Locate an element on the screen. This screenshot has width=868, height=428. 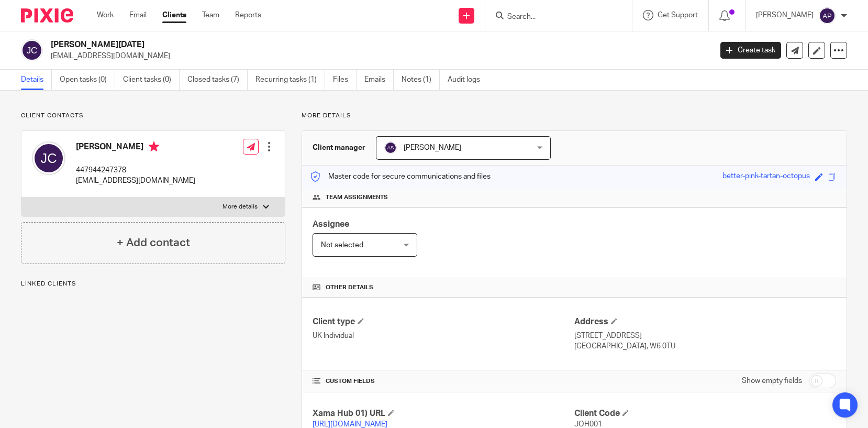
span: Other details is located at coordinates (349, 287).